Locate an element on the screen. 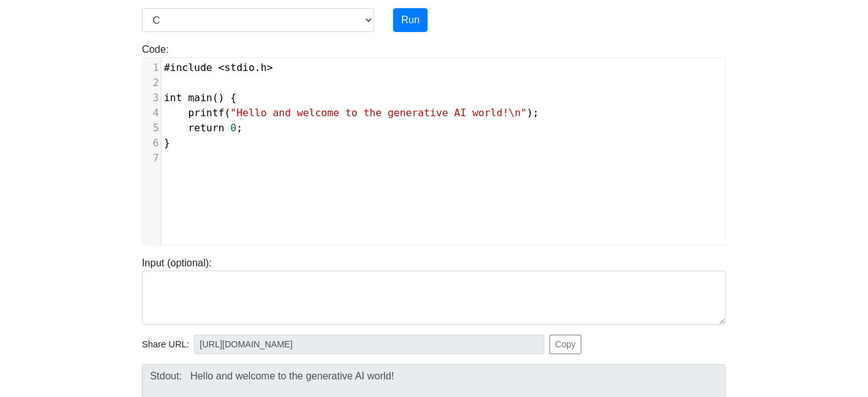 The width and height of the screenshot is (868, 397). span: Share URL: is located at coordinates (165, 345).